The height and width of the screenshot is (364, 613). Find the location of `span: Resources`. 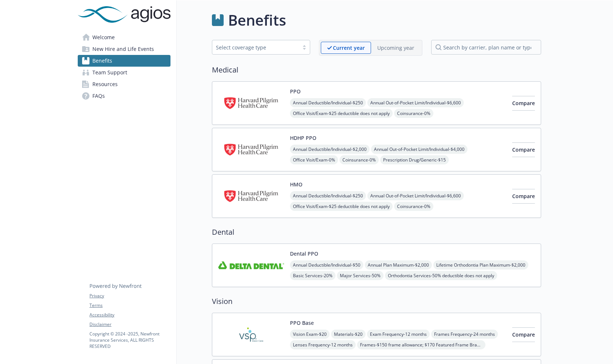

span: Resources is located at coordinates (105, 84).